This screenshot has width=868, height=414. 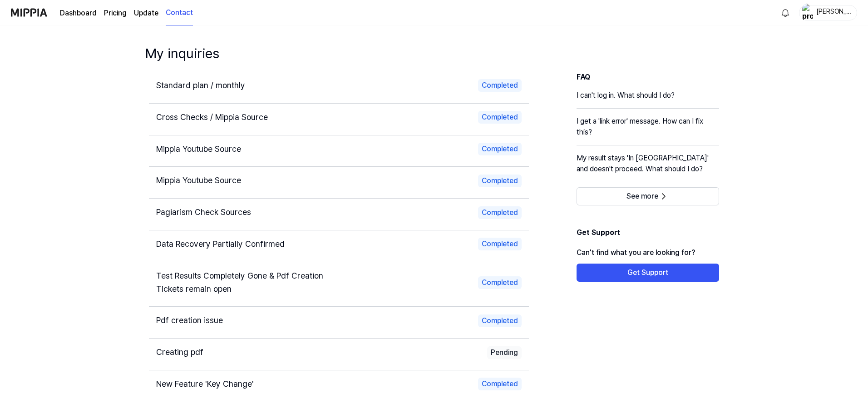 I want to click on a: Contact, so click(x=179, y=13).